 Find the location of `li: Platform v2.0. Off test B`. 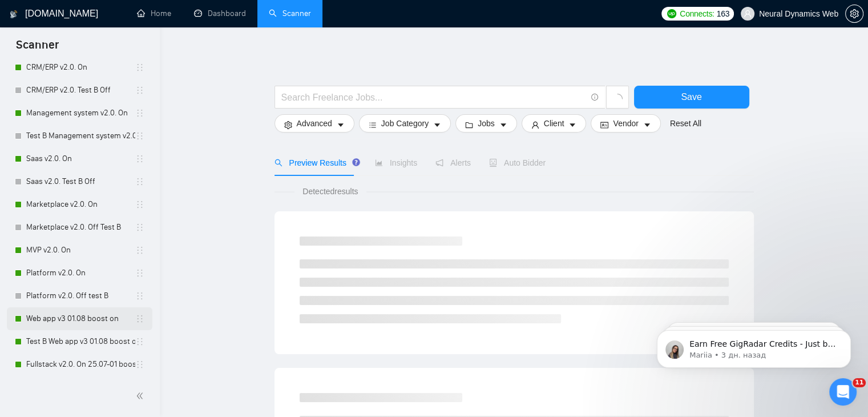

li: Platform v2.0. Off test B is located at coordinates (79, 296).